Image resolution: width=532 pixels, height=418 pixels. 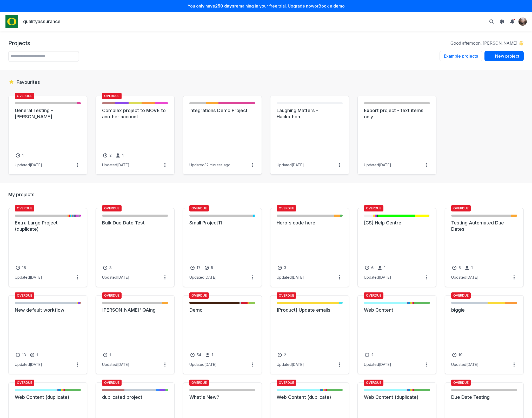 What do you see at coordinates (135, 114) in the screenshot?
I see `a: Complex project to MOVE to another account` at bounding box center [135, 114].